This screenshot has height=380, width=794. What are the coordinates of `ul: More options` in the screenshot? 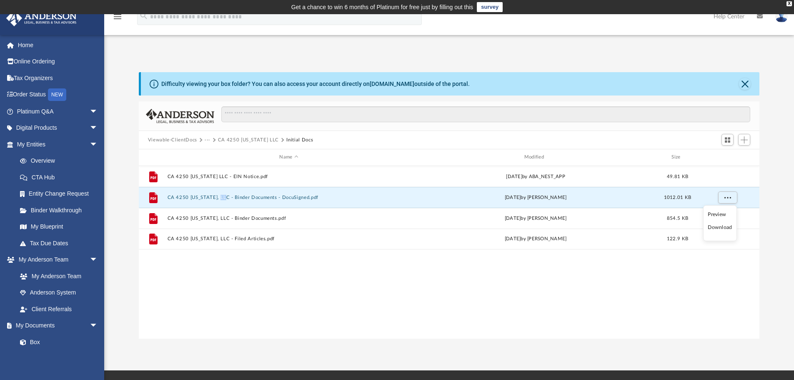 It's located at (720, 223).